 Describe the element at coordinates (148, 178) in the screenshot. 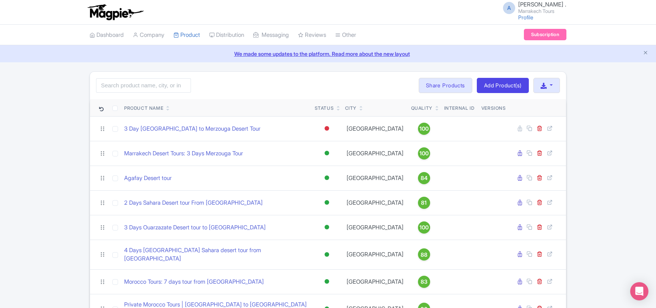

I see `a: Agafay Desert tour` at that location.